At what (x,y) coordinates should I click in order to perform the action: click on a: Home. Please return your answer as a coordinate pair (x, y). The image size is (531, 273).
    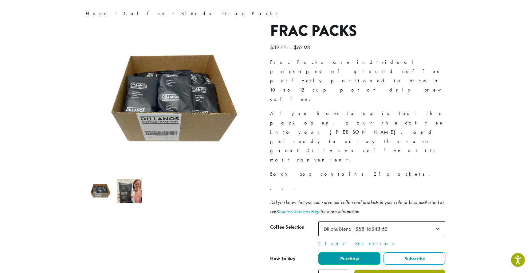
    Looking at the image, I should click on (97, 13).